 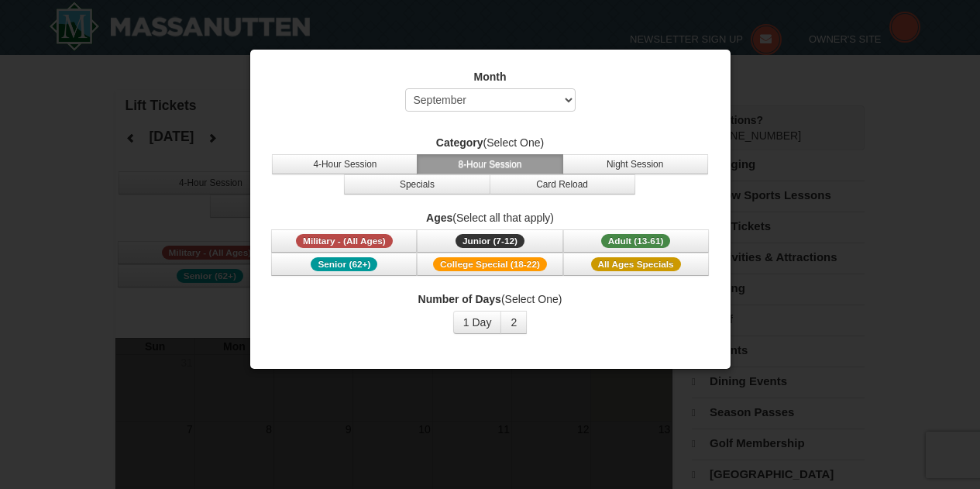 I want to click on strong: Month, so click(x=490, y=76).